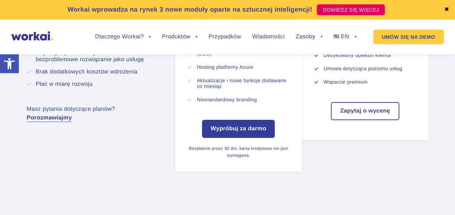  What do you see at coordinates (190, 9) in the screenshot?
I see `p: Workai wprowadza na rynek 3 nowe moduły oparte na sztucznej inteligencji!` at bounding box center [190, 9].